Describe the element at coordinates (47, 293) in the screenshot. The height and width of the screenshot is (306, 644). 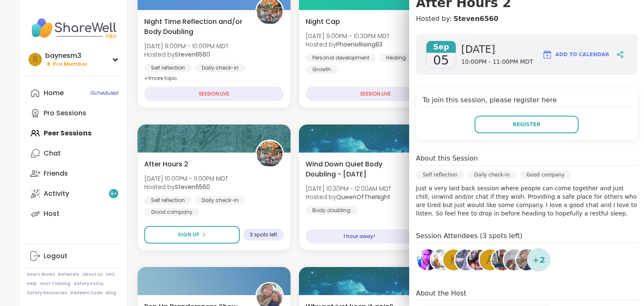
I see `a: Safety Resources` at that location.